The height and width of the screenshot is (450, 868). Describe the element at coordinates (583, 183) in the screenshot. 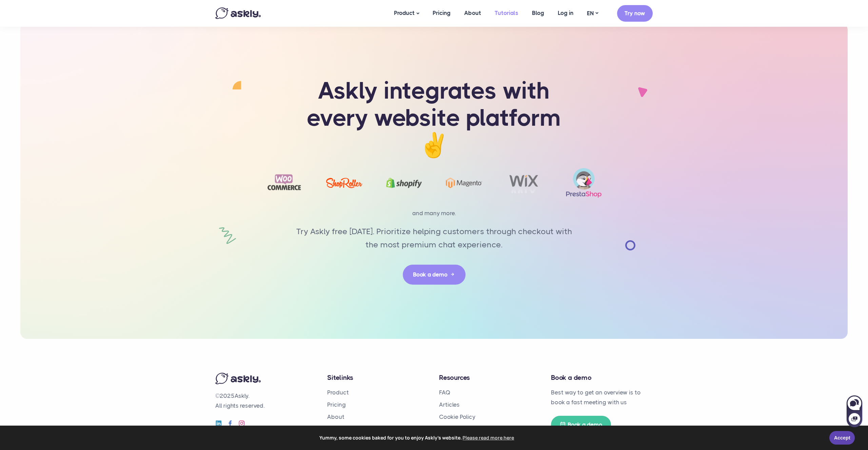

I see `img: prestashop` at that location.